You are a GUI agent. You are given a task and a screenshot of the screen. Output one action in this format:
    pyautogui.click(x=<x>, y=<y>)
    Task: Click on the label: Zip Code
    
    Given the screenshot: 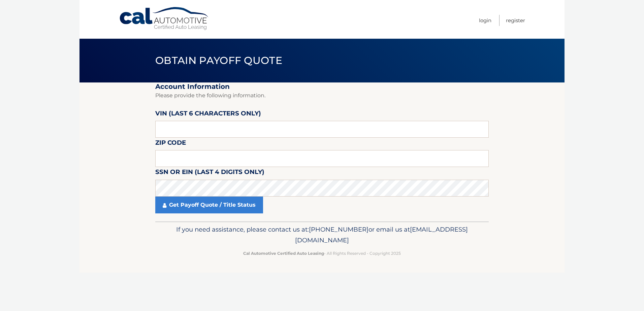 What is the action you would take?
    pyautogui.click(x=171, y=144)
    